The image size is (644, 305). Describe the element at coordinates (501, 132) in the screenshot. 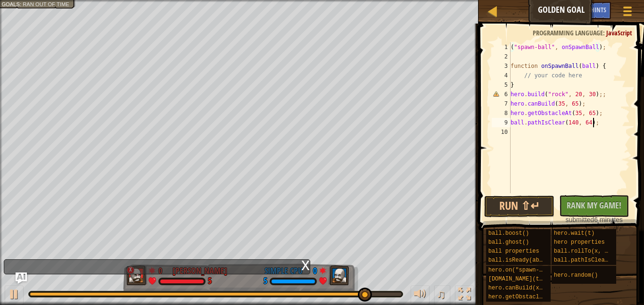

I see `div: 10` at that location.